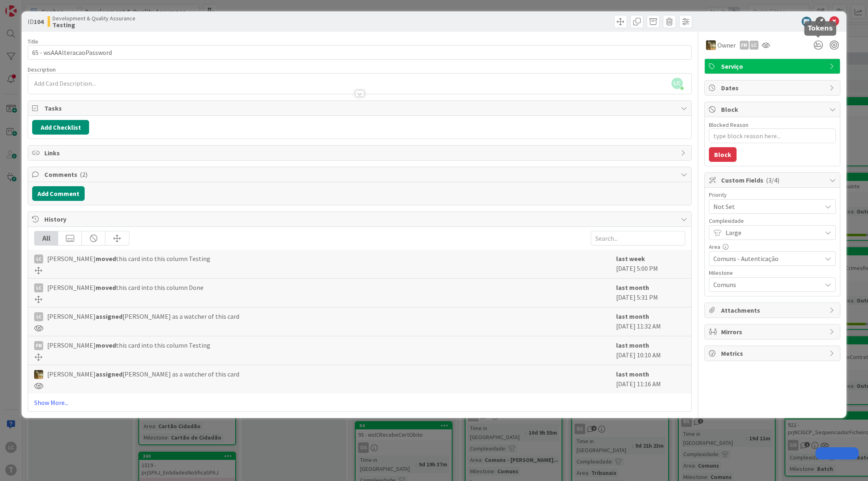 The image size is (868, 481). What do you see at coordinates (42, 70) in the screenshot?
I see `span: Description` at bounding box center [42, 70].